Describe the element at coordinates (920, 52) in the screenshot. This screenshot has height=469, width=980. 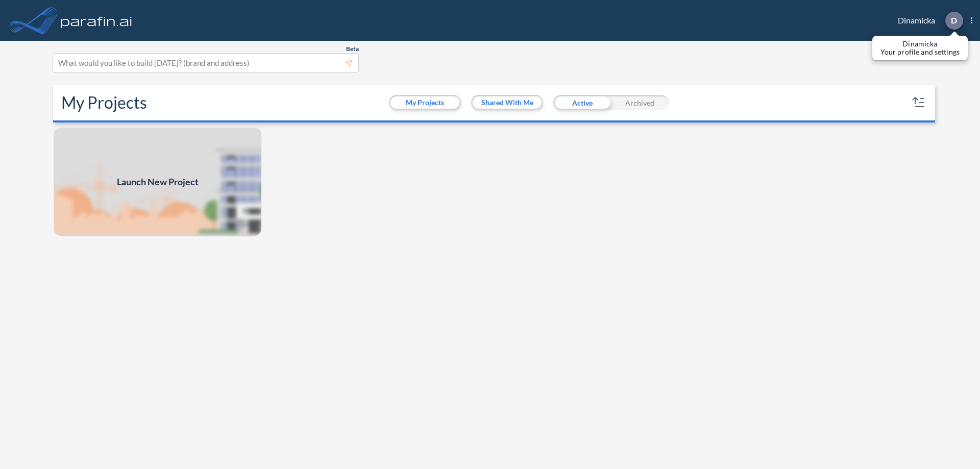
I see `p: Your profile and settings` at that location.